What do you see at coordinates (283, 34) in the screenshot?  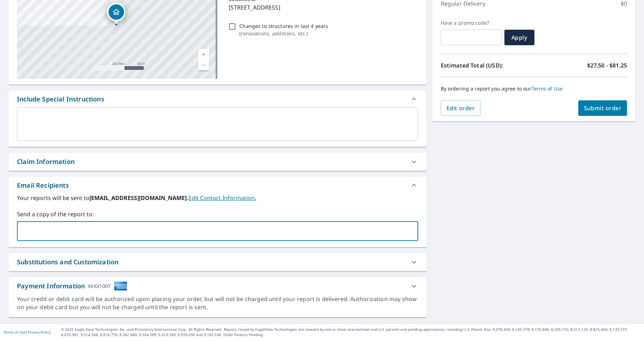 I see `p: ( renovations, additions, etc. )` at bounding box center [283, 34].